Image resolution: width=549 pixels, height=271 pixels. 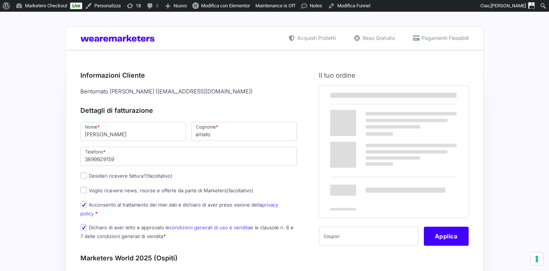 I want to click on h3: Dettagli di fatturazione, so click(x=188, y=110).